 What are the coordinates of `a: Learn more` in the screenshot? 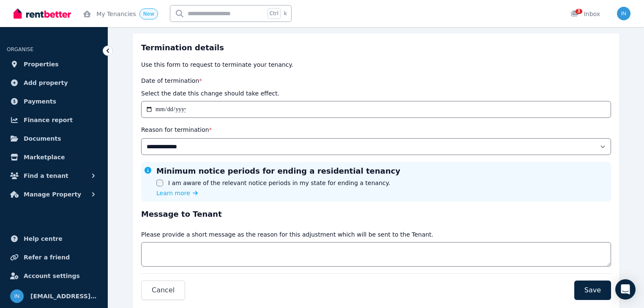 It's located at (177, 193).